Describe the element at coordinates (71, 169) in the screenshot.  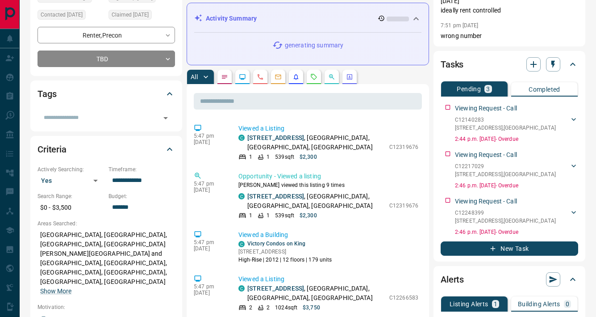
I see `p: Actively Searching:` at that location.